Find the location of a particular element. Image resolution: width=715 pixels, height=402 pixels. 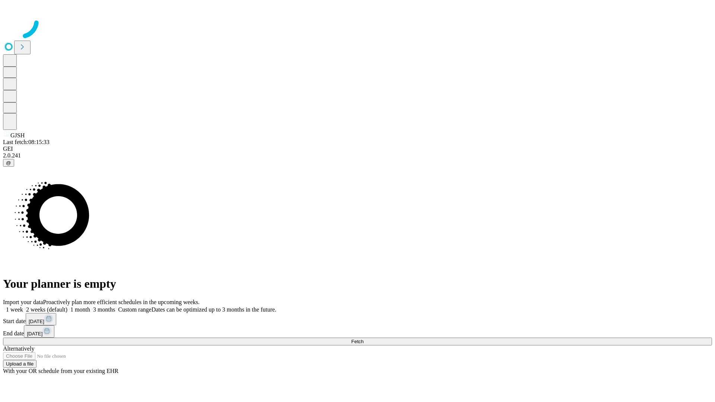

span: Alternatively is located at coordinates (19, 348).